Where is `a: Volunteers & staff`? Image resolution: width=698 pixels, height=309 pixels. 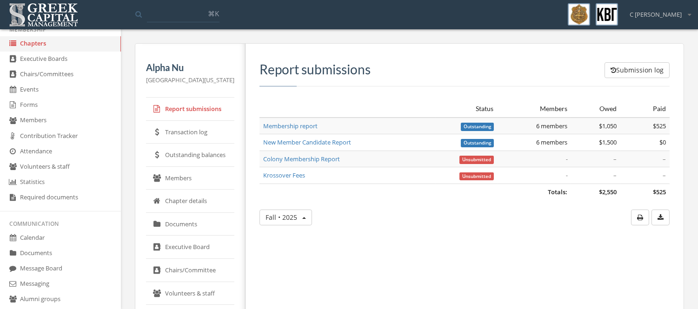
a: Volunteers & staff is located at coordinates (190, 294).